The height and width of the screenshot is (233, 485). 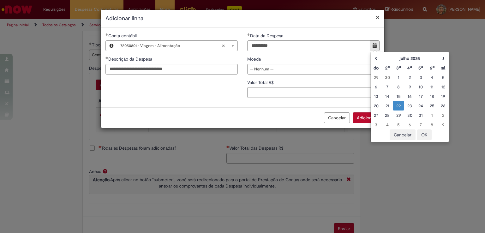 What do you see at coordinates (443, 115) in the screenshot?
I see `div: 02 August 2025 Saturday` at bounding box center [443, 115].